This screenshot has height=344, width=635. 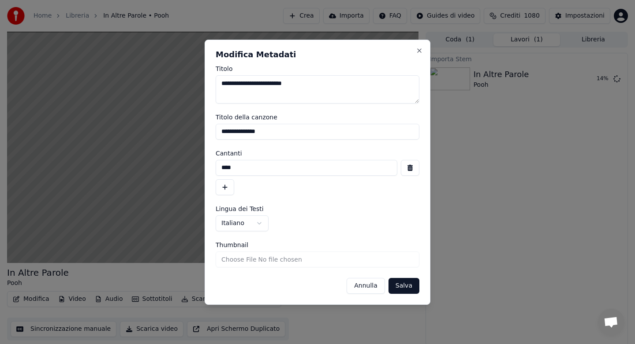 I want to click on label: Titolo della canzone, so click(x=317, y=117).